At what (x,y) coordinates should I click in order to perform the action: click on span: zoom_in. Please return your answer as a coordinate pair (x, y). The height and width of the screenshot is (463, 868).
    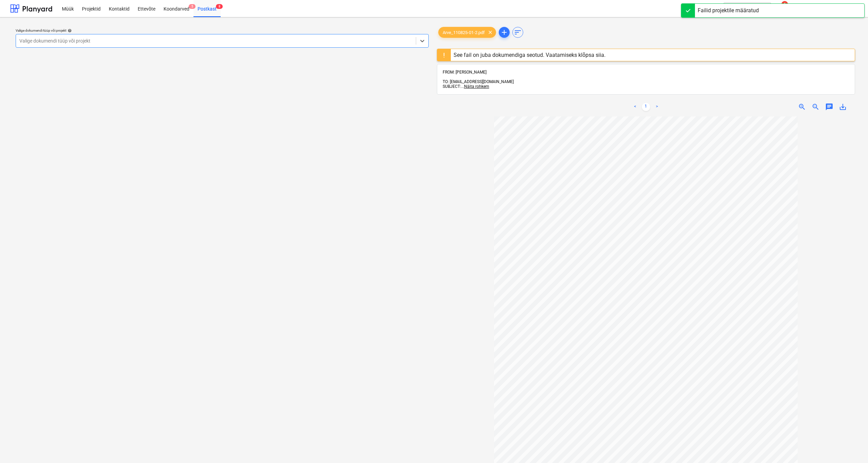
    Looking at the image, I should click on (802, 107).